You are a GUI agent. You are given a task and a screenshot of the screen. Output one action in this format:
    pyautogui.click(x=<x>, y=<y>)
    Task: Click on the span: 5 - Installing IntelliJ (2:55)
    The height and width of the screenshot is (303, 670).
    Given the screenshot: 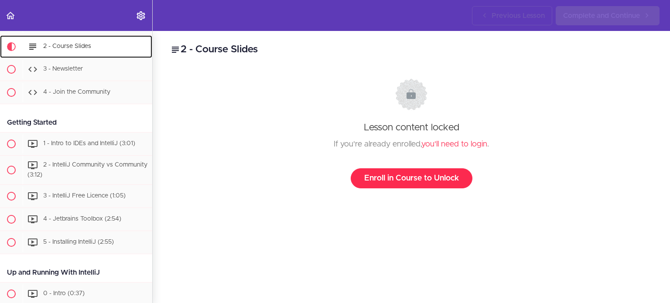 What is the action you would take?
    pyautogui.click(x=79, y=242)
    